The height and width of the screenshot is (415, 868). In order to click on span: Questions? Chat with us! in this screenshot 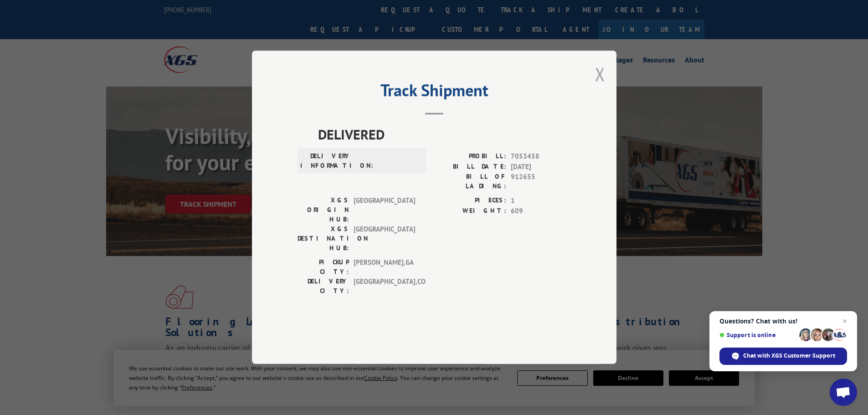, I will do `click(783, 321)`.